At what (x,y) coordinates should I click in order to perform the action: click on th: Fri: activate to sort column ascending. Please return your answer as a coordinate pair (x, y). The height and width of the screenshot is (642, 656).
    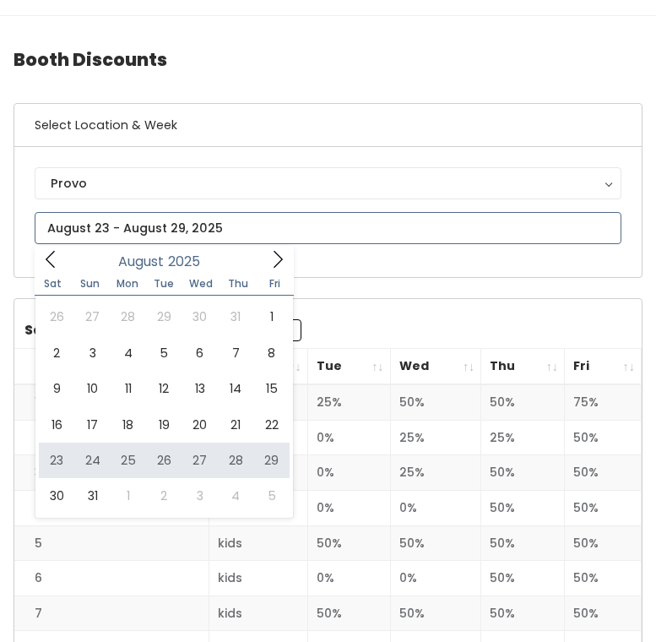
    Looking at the image, I should click on (603, 367).